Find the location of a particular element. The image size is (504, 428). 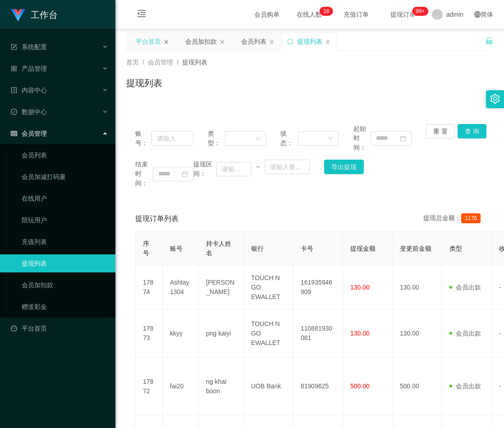

p: 1 is located at coordinates (325, 11).